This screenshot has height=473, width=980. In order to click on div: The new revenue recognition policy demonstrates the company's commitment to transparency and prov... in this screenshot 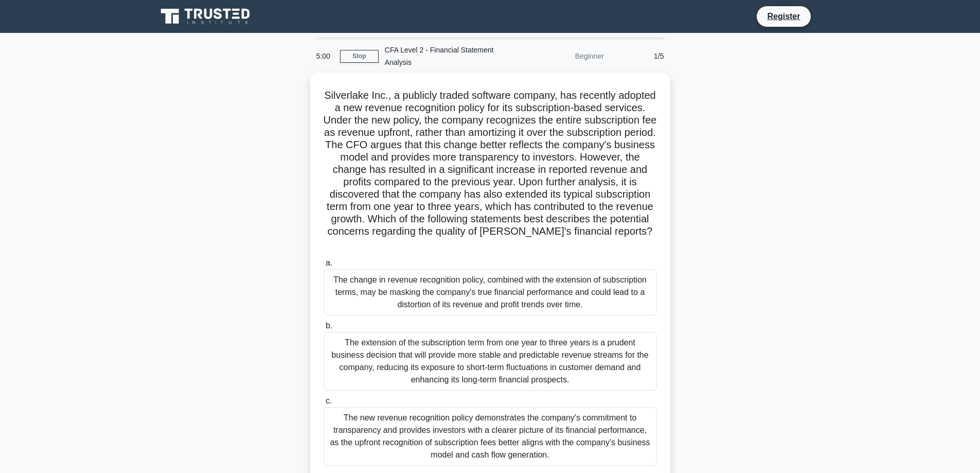, I will do `click(490, 437)`.